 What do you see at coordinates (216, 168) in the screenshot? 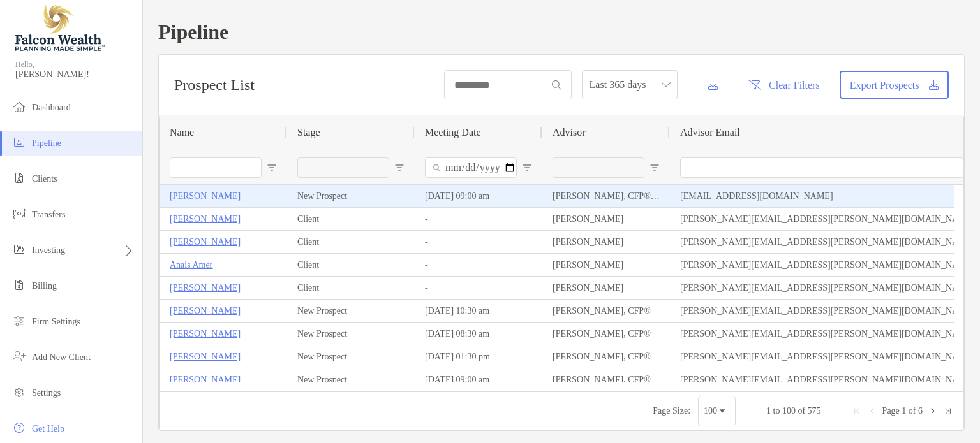
I see `input: Name Filter Input` at bounding box center [216, 168].